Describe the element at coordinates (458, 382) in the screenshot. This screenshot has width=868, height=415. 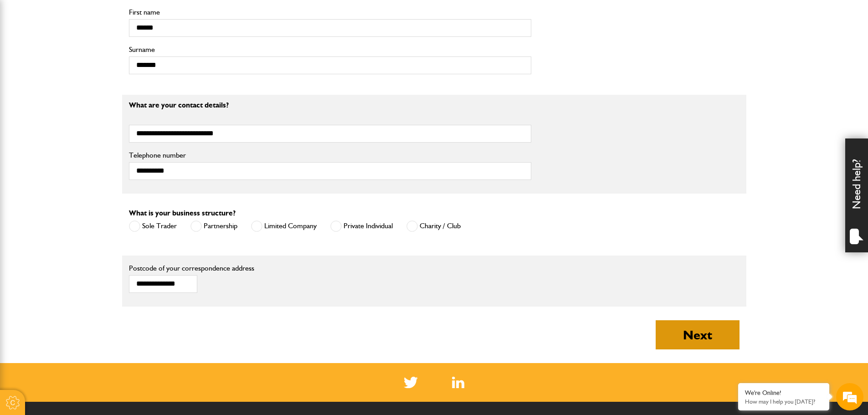
I see `a: LinkedIn` at that location.